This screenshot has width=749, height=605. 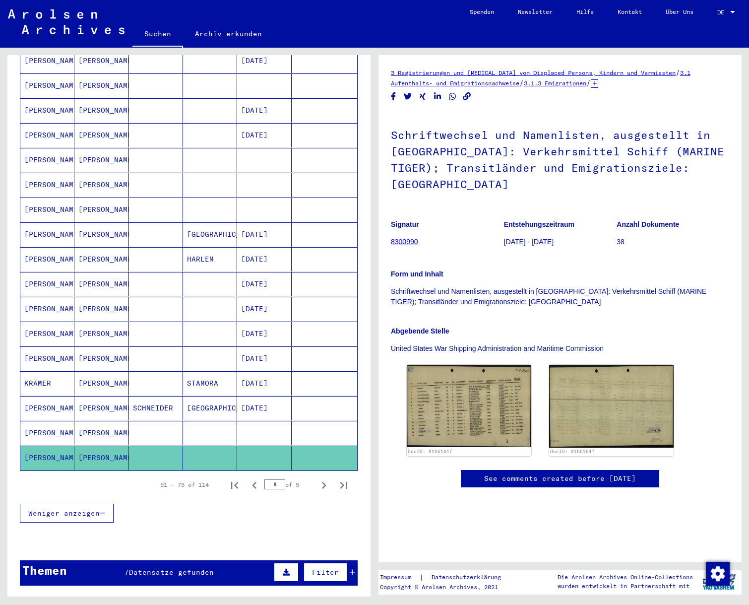 I want to click on a: Impressum, so click(x=399, y=577).